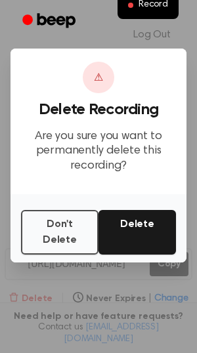 The width and height of the screenshot is (197, 353). What do you see at coordinates (50, 21) in the screenshot?
I see `a: Beep` at bounding box center [50, 21].